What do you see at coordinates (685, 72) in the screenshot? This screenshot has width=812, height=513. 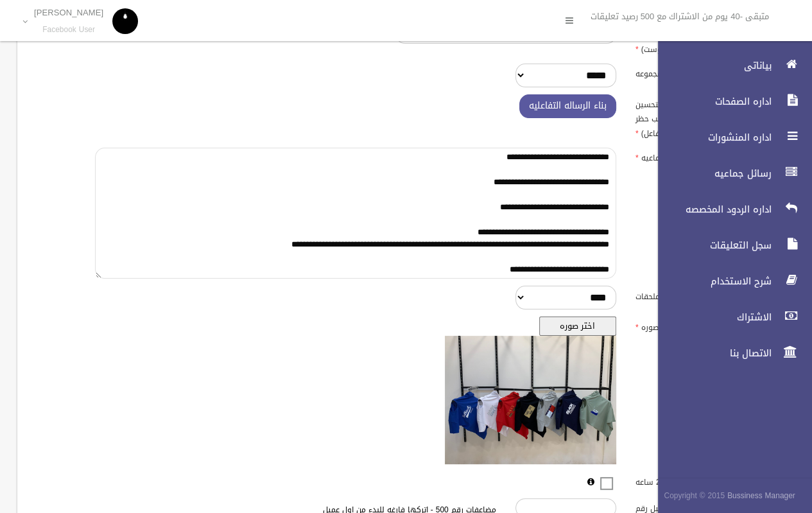 I see `label: ارساله لمجموعه` at bounding box center [685, 72].